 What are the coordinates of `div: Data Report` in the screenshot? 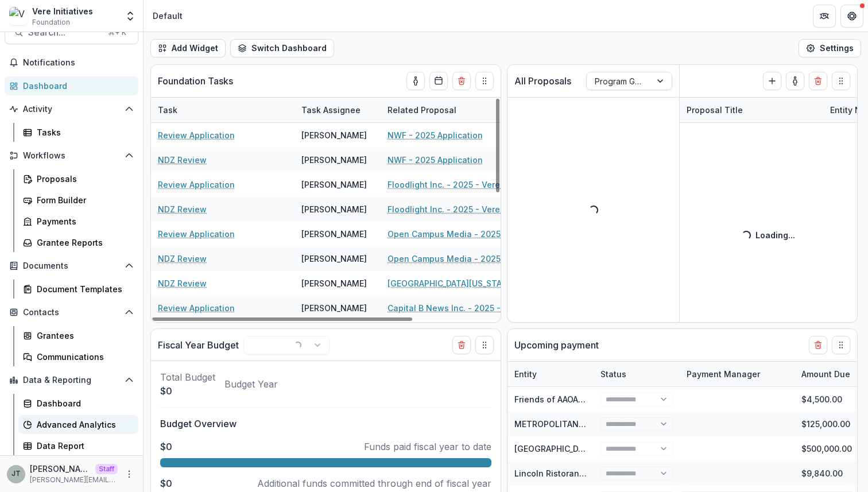 It's located at (83, 445).